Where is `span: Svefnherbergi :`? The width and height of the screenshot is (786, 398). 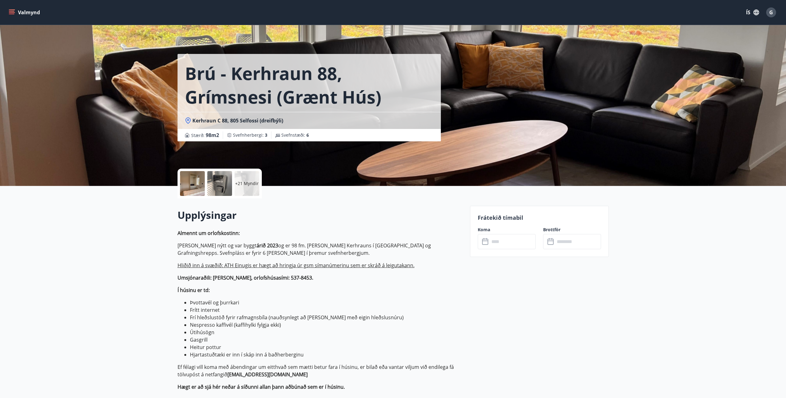
span: Svefnherbergi : is located at coordinates (250, 135).